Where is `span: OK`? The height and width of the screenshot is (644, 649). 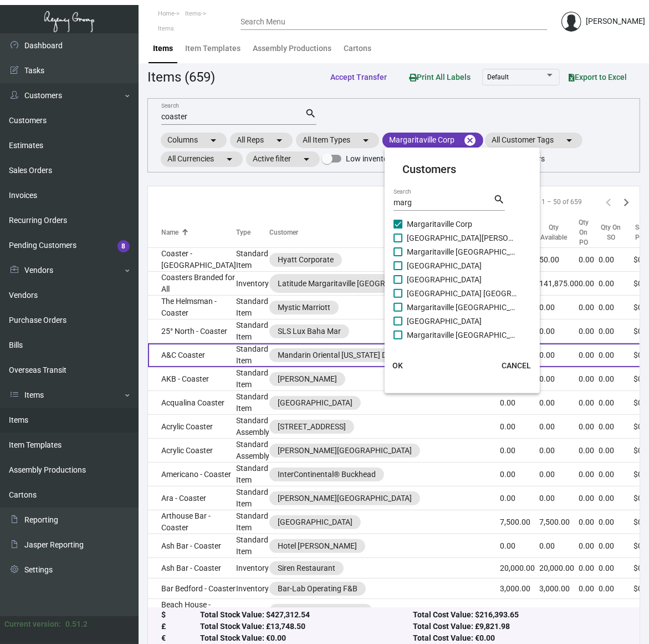 span: OK is located at coordinates (397, 365).